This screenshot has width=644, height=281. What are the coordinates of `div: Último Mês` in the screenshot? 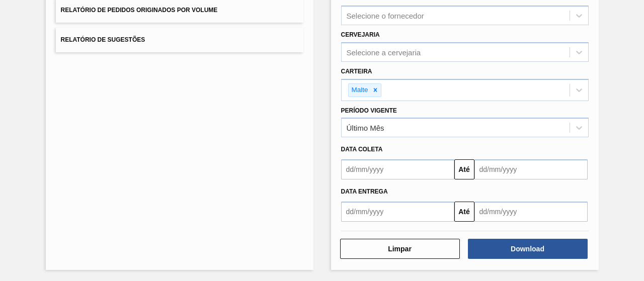 It's located at (365, 128).